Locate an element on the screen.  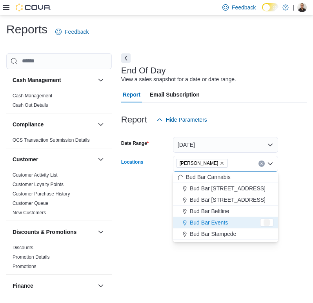
a: OCS Transaction Submission Details is located at coordinates (51, 140).